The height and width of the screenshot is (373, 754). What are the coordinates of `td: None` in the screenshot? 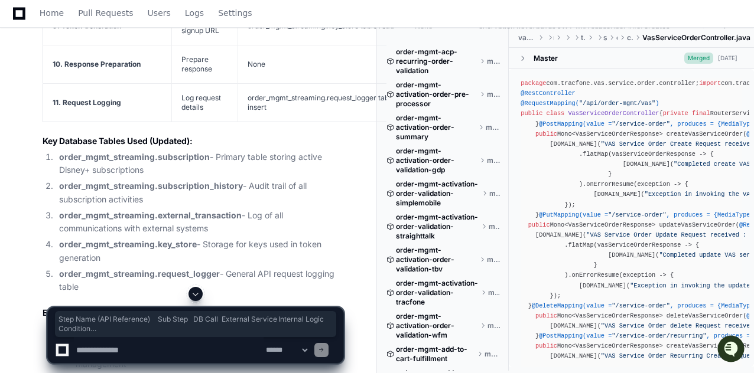 It's located at (321, 64).